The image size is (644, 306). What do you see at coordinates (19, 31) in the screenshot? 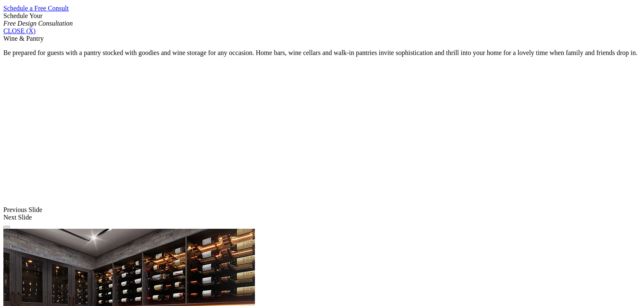
I see `a: CLOSE (X)` at bounding box center [19, 31].